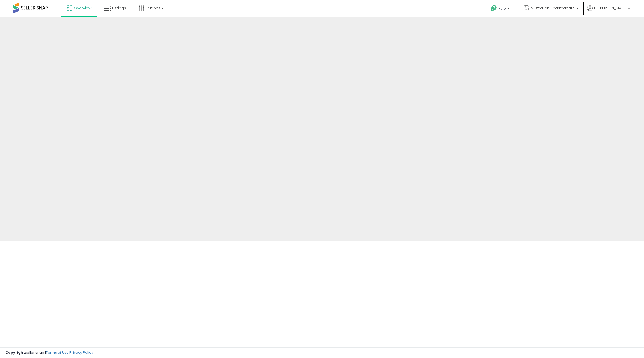 This screenshot has width=644, height=358. Describe the element at coordinates (502, 9) in the screenshot. I see `span: Help` at that location.